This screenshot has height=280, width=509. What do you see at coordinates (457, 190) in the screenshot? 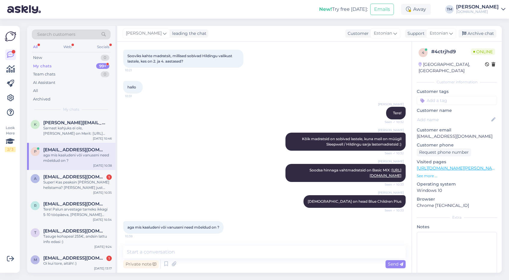
I see `p: Windows 10` at bounding box center [457, 190].